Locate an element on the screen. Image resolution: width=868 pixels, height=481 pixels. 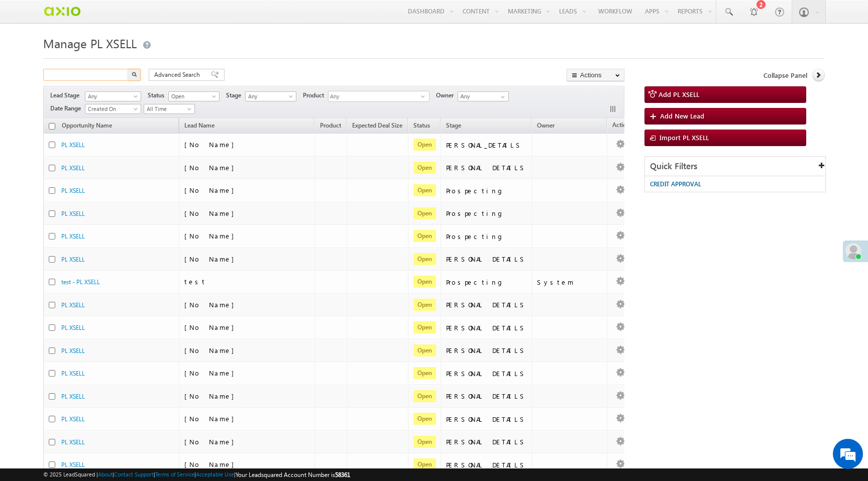
div: Quick Filters is located at coordinates (735, 166).